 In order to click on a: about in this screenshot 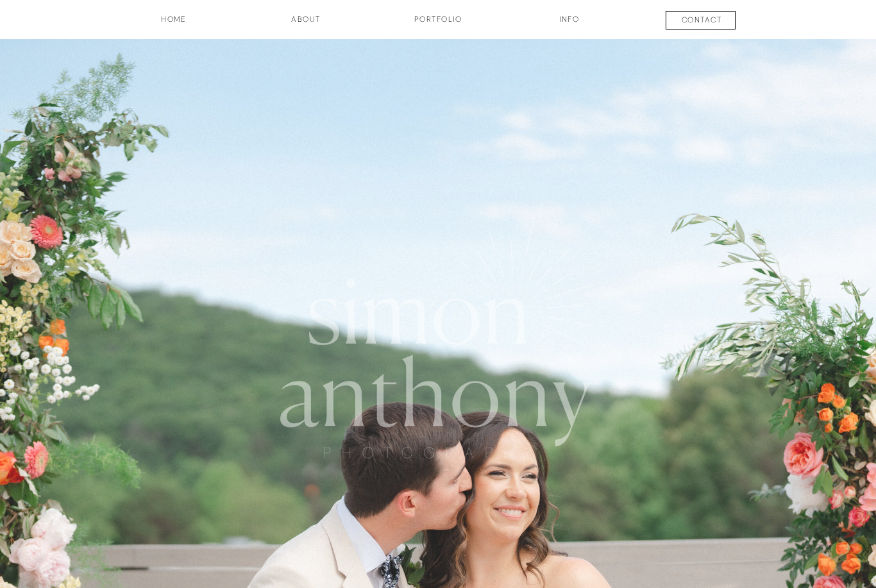, I will do `click(306, 24)`.